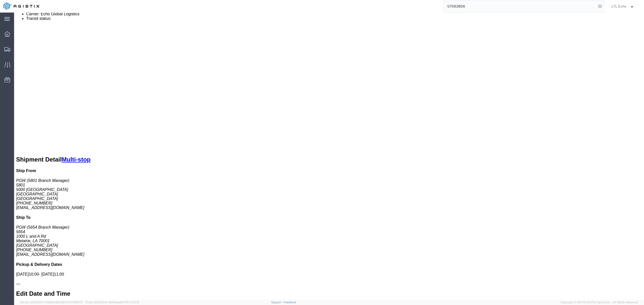 The image size is (644, 305). I want to click on img: logo, so click(22, 6).